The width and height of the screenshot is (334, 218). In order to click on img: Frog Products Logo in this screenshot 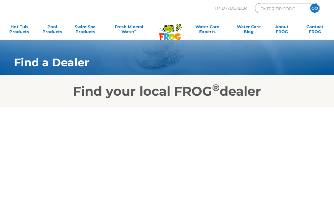, I will do `click(170, 28)`.